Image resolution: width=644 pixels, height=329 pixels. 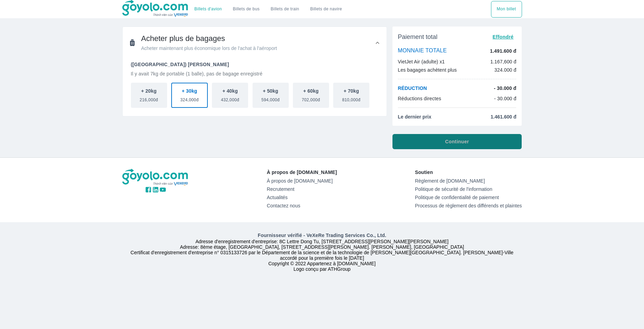 What do you see at coordinates (427, 70) in the screenshot?
I see `p: Les bagages achètent plus` at bounding box center [427, 70].